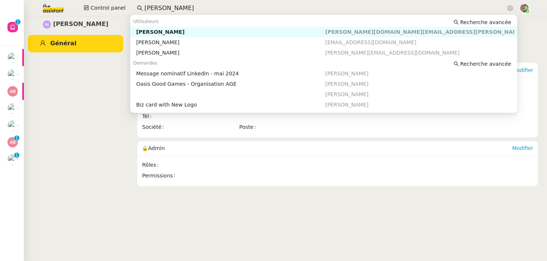 Image resolution: width=547 pixels, height=261 pixels. What do you see at coordinates (160, 176) in the screenshot?
I see `span: Permissions` at bounding box center [160, 176].